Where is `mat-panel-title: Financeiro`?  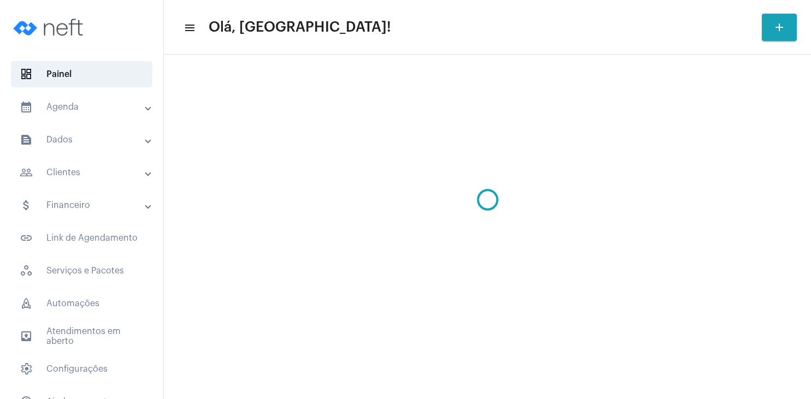
mat-panel-title: Financeiro is located at coordinates (82, 205).